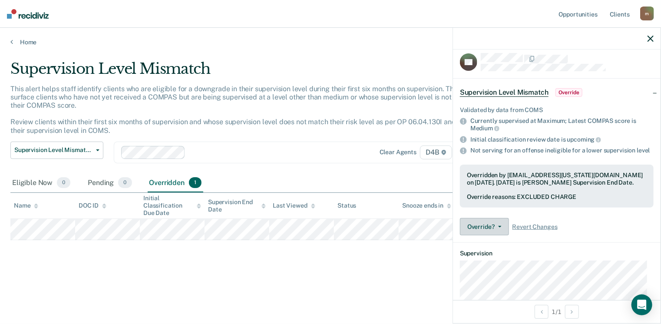 The image size is (661, 324). Describe the element at coordinates (647, 13) in the screenshot. I see `div: m` at that location.